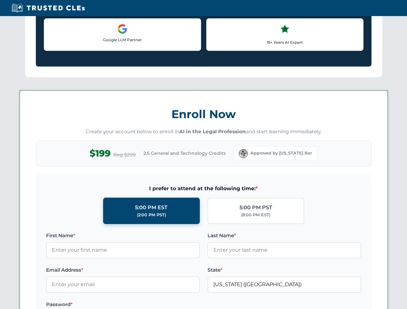 This screenshot has height=309, width=407. Describe the element at coordinates (204, 189) in the screenshot. I see `span: I prefer to attend at the following time:` at that location.